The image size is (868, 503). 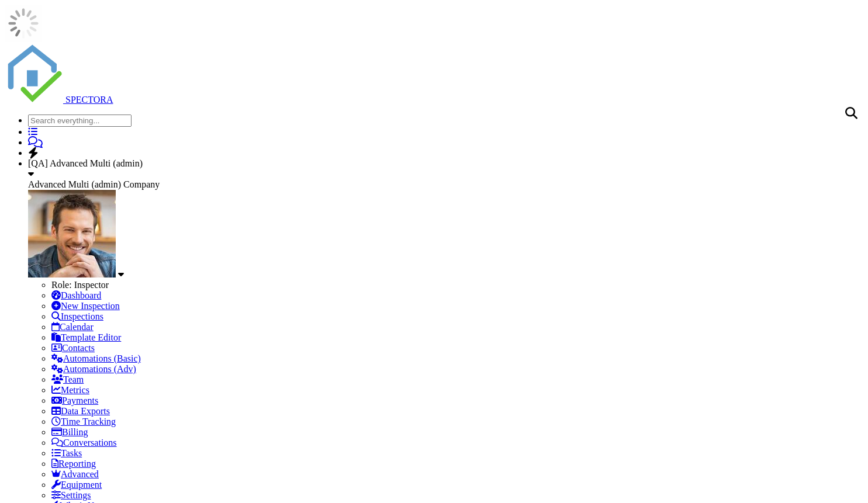 What do you see at coordinates (90, 99) in the screenshot?
I see `span: SPECTORA` at bounding box center [90, 99].